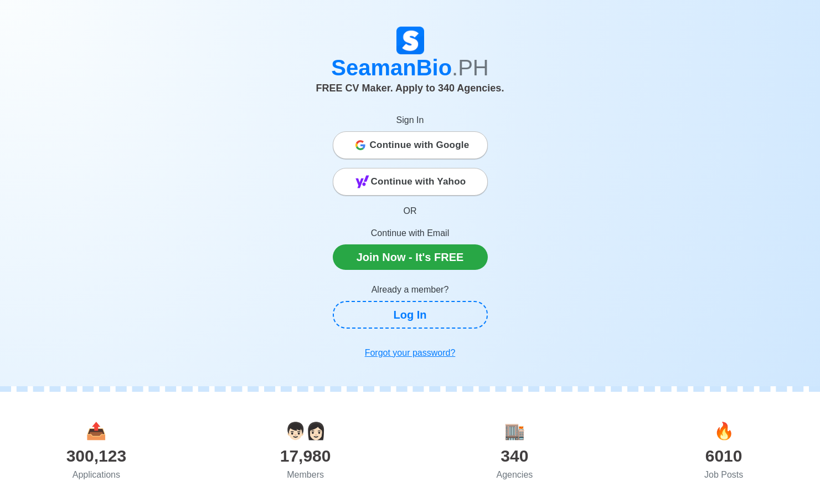  I want to click on span: Continue with Google, so click(420, 145).